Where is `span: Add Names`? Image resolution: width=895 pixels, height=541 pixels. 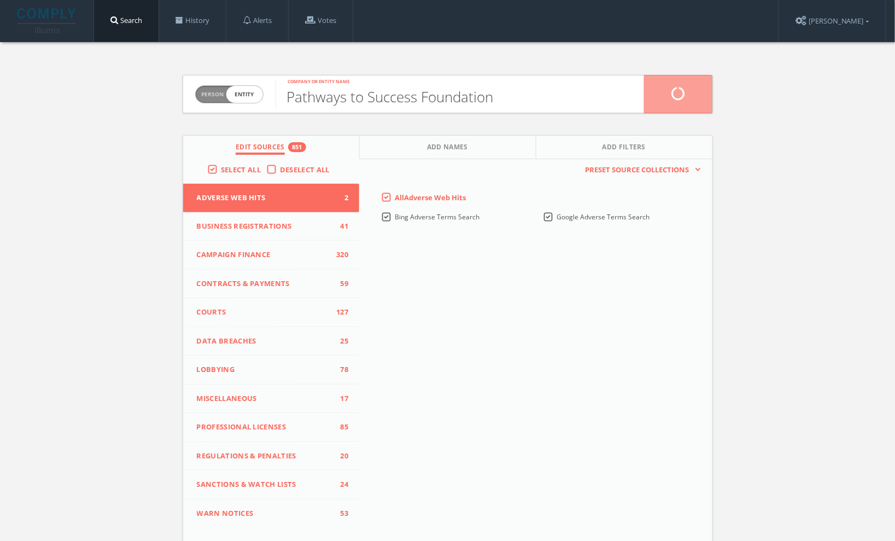
span: Add Names is located at coordinates (447, 148).